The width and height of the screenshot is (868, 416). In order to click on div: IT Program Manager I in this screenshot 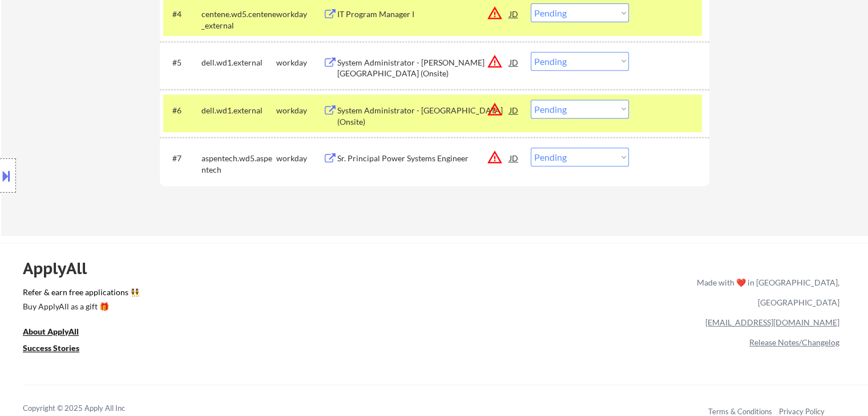, I will do `click(423, 15)`.